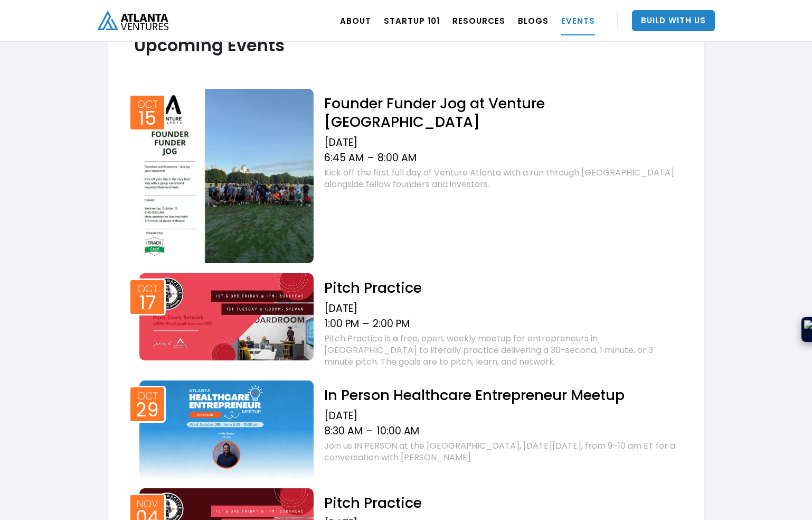 The width and height of the screenshot is (812, 520). Describe the element at coordinates (479, 21) in the screenshot. I see `a: RESOURCES` at that location.